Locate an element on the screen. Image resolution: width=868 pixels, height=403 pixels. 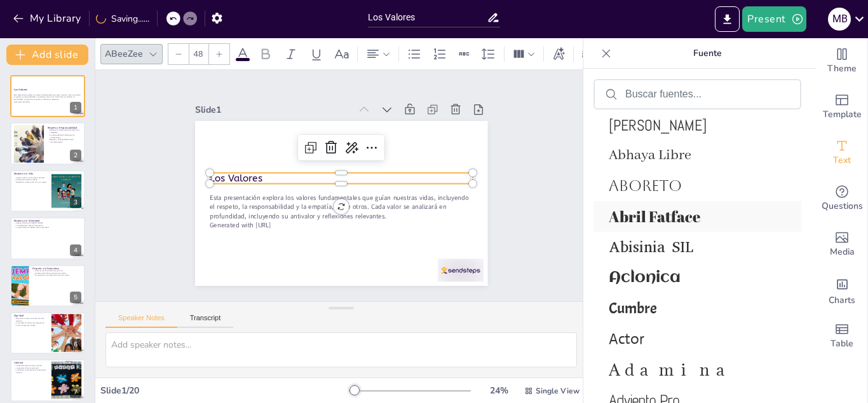
button: Export to PowerPoint is located at coordinates (727, 19).